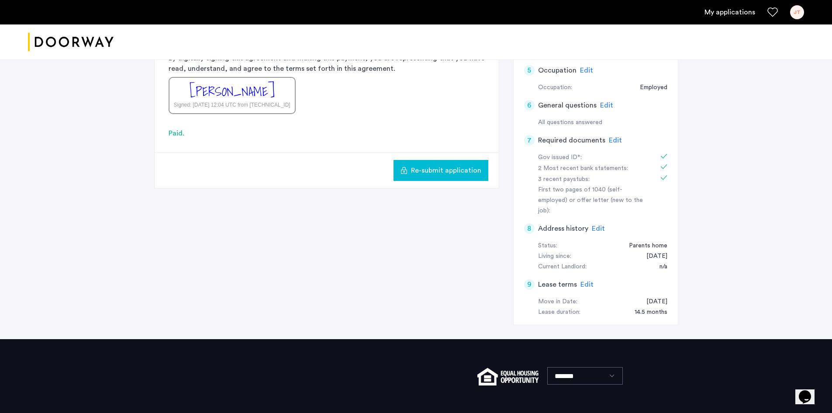  Describe the element at coordinates (548, 246) in the screenshot. I see `div: Status:` at that location.